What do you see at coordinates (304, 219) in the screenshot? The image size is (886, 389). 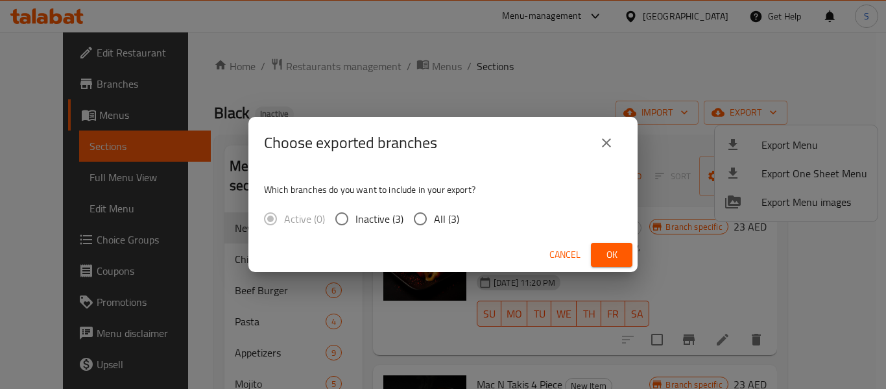 I see `span: Active (0)` at bounding box center [304, 219].